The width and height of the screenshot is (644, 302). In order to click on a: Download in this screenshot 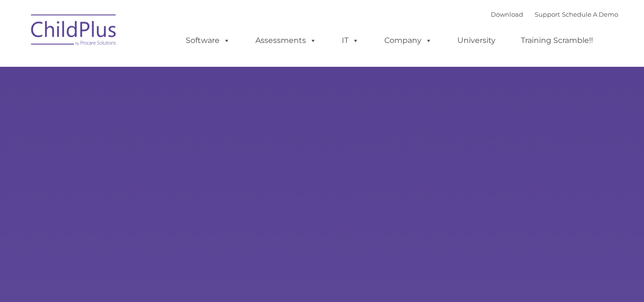, I will do `click(507, 15)`.